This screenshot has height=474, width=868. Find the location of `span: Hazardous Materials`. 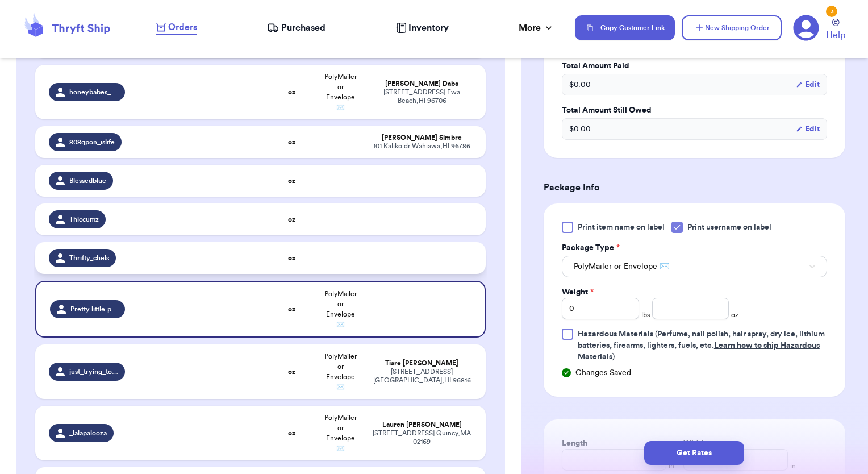

span: Hazardous Materials is located at coordinates (615, 334).